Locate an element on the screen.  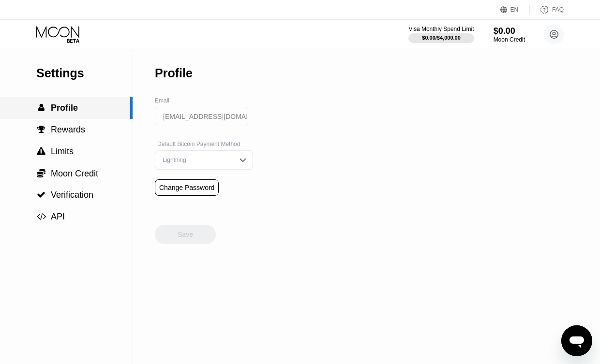
div: Email is located at coordinates (204, 101).